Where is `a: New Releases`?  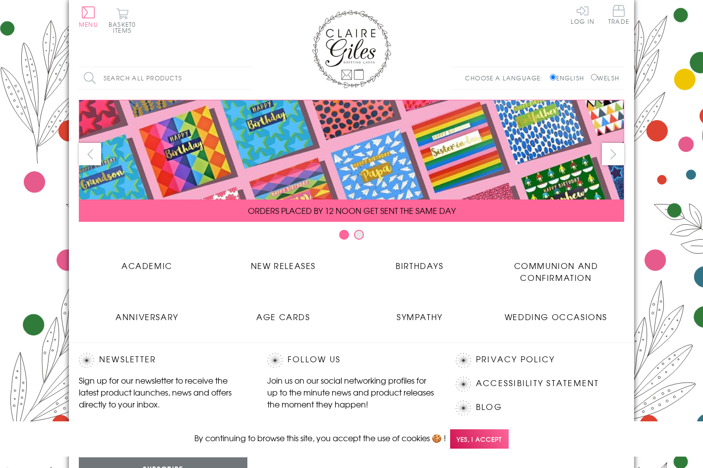 a: New Releases is located at coordinates (283, 261).